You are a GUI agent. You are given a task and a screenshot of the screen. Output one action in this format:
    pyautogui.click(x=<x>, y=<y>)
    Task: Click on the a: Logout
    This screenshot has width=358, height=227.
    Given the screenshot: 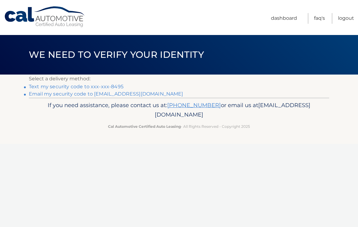 What is the action you would take?
    pyautogui.click(x=346, y=18)
    